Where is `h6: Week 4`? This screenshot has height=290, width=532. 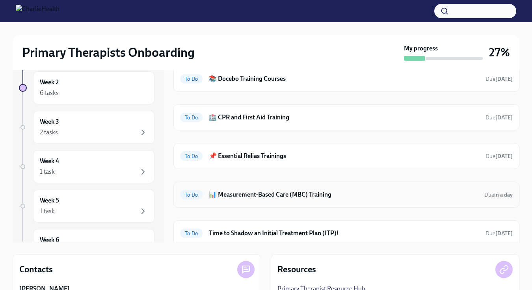
h6: Week 4 is located at coordinates (49, 161).